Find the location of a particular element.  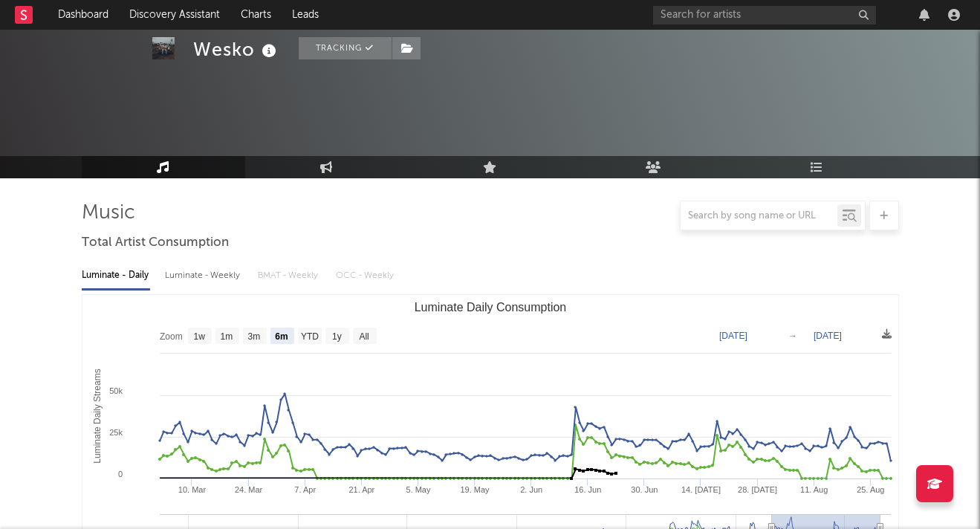

text: 5. May is located at coordinates (418, 489).